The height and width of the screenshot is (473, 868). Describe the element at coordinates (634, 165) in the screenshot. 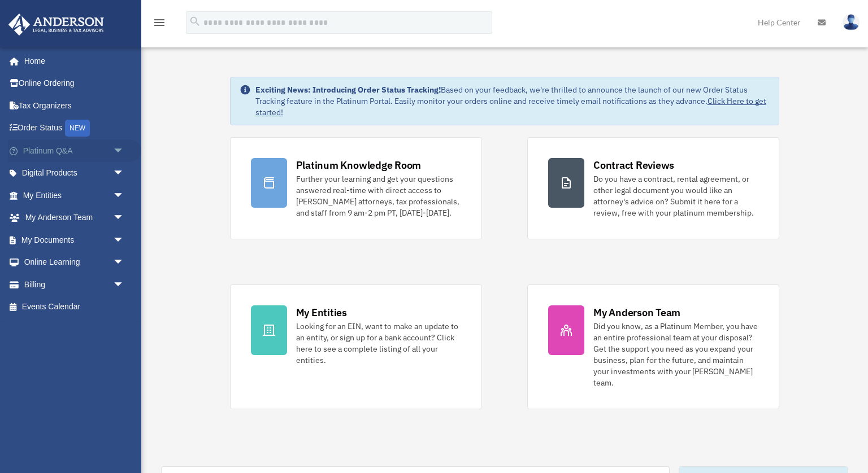

I see `div: Contract Reviews` at that location.